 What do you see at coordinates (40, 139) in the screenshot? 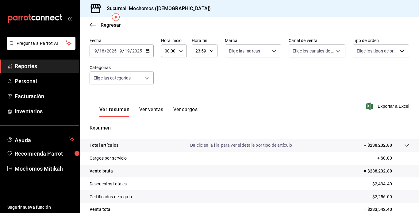
I see `span: Ayuda` at bounding box center [40, 139].